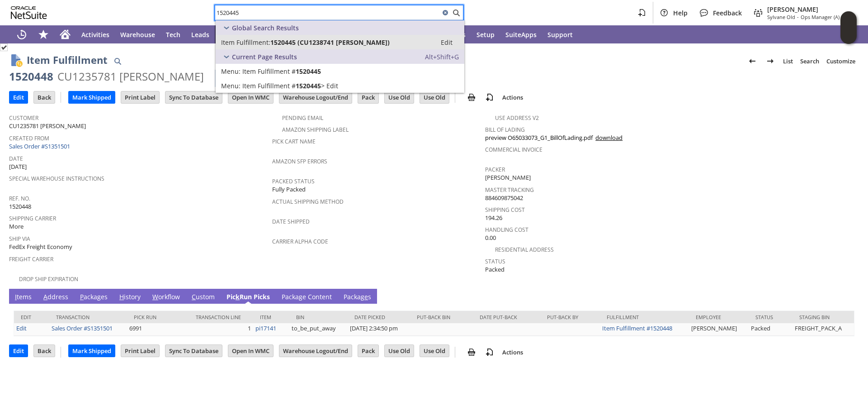  Describe the element at coordinates (447, 42) in the screenshot. I see `a: Edit:` at that location.